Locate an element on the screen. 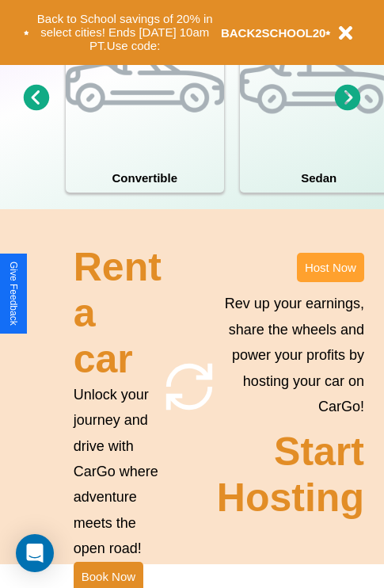 The width and height of the screenshot is (384, 588). p: Rev up your earnings, share the wheels and power your profits by hosting your car on CarGo! is located at coordinates (291, 355).